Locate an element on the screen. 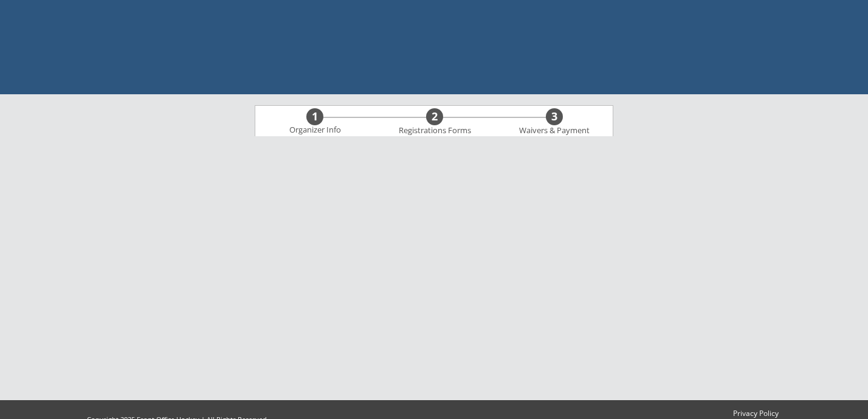 The image size is (868, 419). div: 1 is located at coordinates (315, 117).